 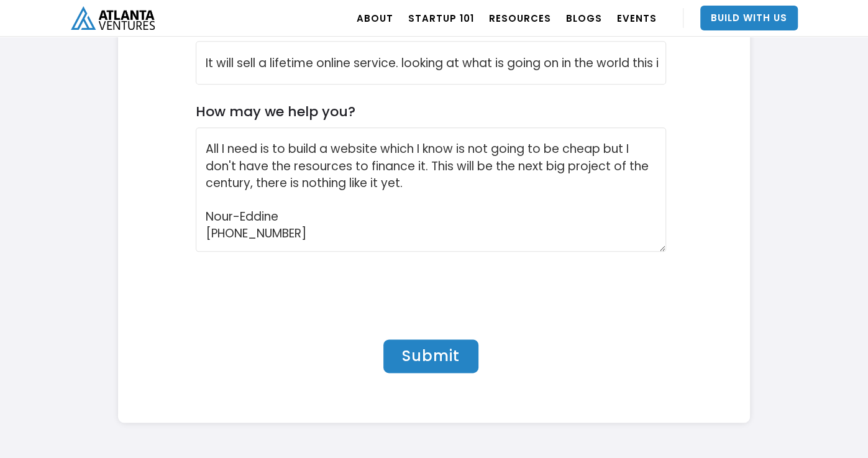 What do you see at coordinates (637, 18) in the screenshot?
I see `a: EVENTS` at bounding box center [637, 18].